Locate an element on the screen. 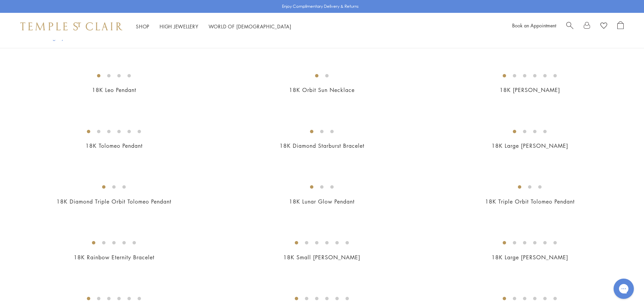  a: Book an Appointment is located at coordinates (534, 25).